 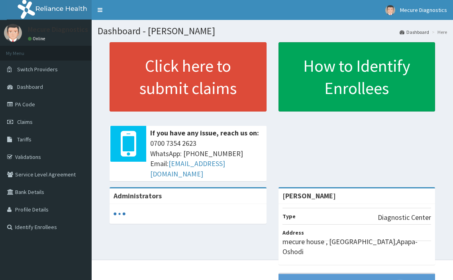 What do you see at coordinates (357, 77) in the screenshot?
I see `a: How to Identify Enrollees` at bounding box center [357, 77].